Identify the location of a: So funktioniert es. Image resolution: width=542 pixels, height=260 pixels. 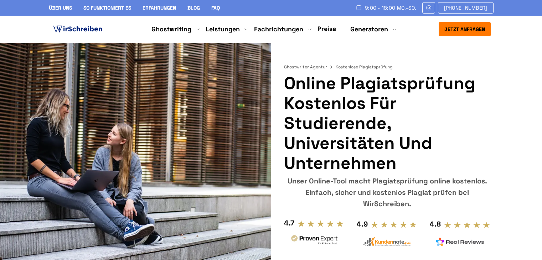
(107, 8).